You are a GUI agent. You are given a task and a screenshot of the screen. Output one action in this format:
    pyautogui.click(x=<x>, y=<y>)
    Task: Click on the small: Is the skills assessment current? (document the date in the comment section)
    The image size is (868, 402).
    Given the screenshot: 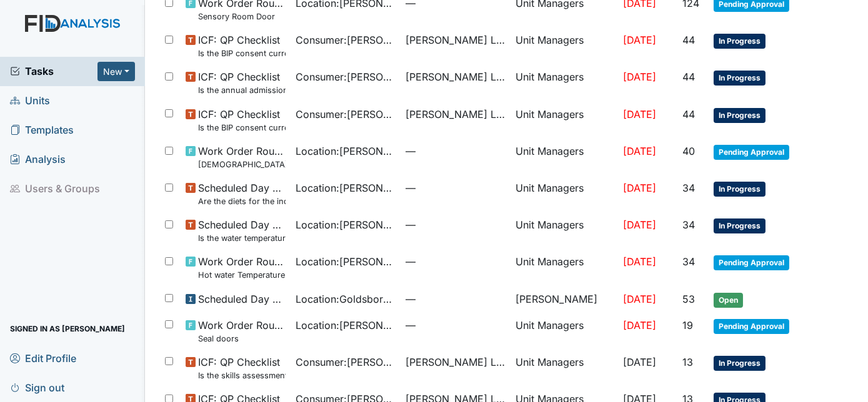 What is the action you would take?
    pyautogui.click(x=242, y=376)
    